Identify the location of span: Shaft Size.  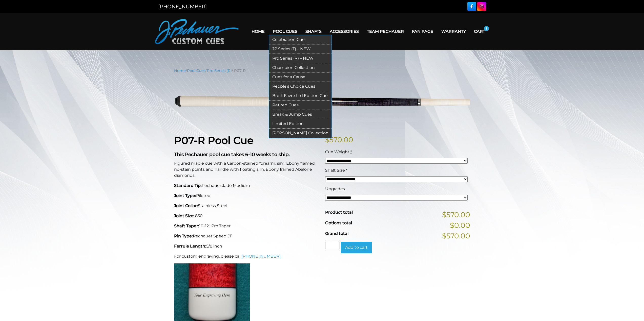
(335, 170).